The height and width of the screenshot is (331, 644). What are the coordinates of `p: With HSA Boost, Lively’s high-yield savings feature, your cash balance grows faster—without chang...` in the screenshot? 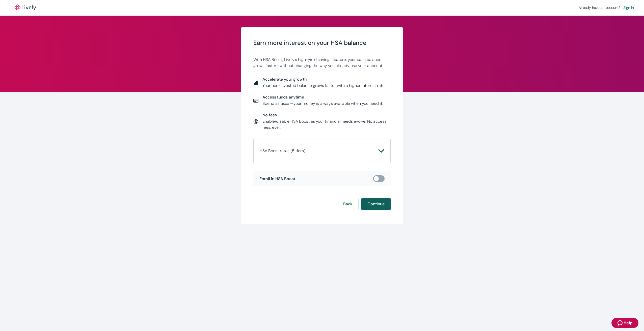 It's located at (322, 63).